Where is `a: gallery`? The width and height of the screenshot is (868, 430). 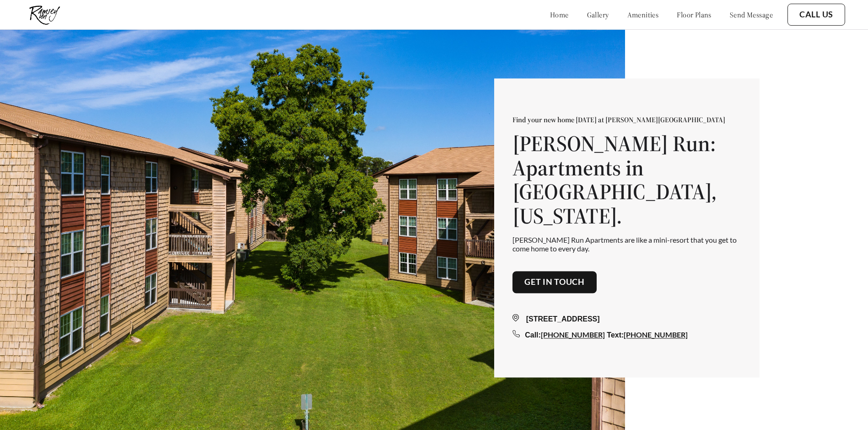 a: gallery is located at coordinates (598, 15).